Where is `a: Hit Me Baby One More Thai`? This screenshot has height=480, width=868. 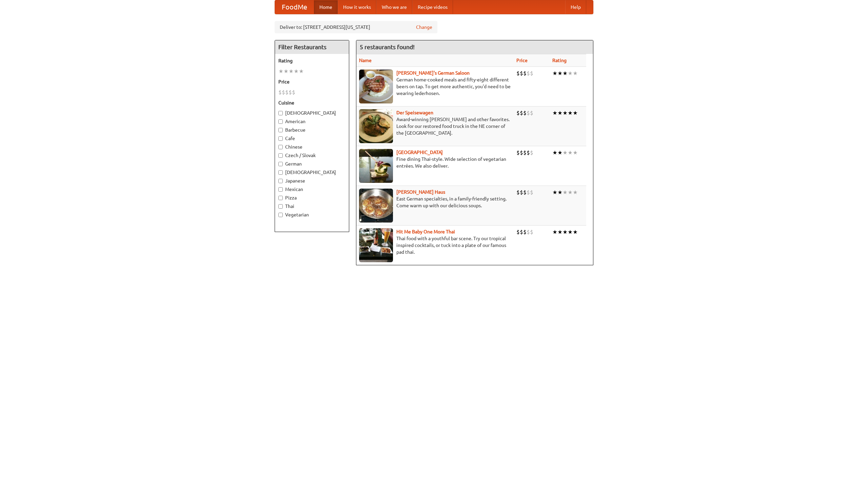 a: Hit Me Baby One More Thai is located at coordinates (426, 232).